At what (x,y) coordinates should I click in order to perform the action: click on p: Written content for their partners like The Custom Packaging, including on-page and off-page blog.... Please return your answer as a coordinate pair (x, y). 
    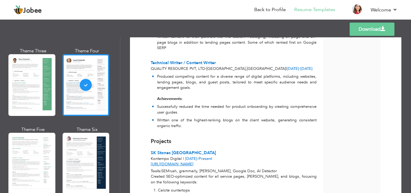
    Looking at the image, I should click on (237, 42).